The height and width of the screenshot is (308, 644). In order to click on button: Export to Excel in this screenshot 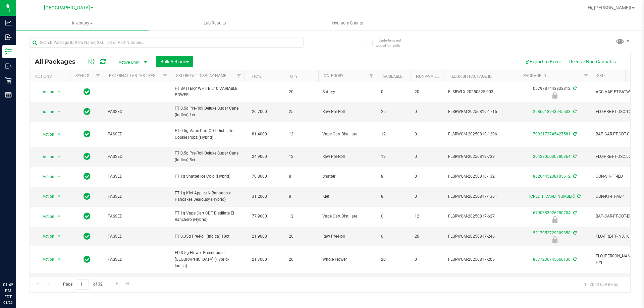, I will do `click(543, 62)`.